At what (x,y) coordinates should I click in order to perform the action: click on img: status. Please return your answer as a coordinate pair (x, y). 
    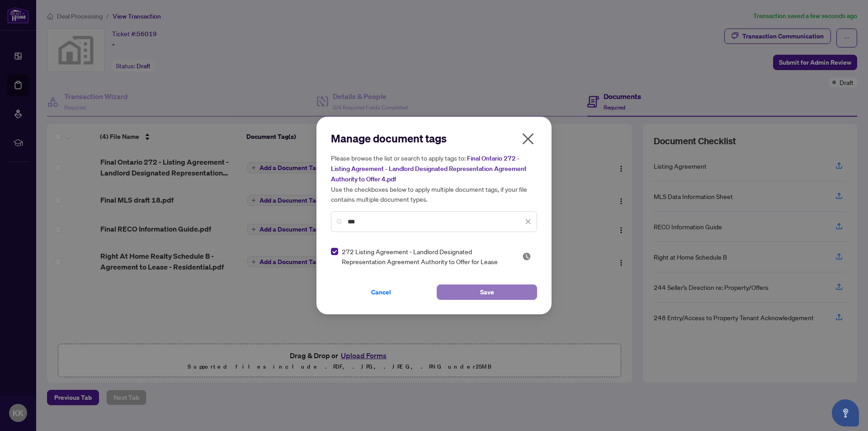
    Looking at the image, I should click on (527, 257).